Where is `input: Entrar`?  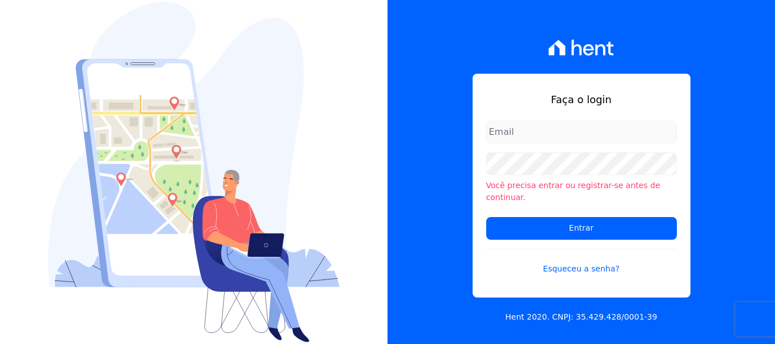 input: Entrar is located at coordinates (582, 229).